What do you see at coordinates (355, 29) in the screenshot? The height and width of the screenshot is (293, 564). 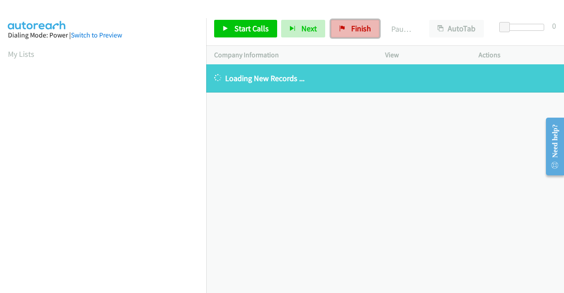 I see `a: Finish` at bounding box center [355, 29].